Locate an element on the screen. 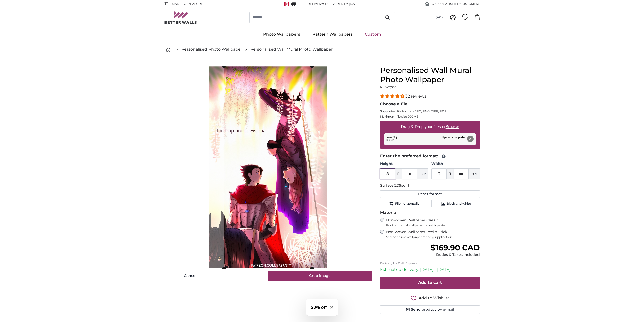  a: Custom is located at coordinates (373, 35).